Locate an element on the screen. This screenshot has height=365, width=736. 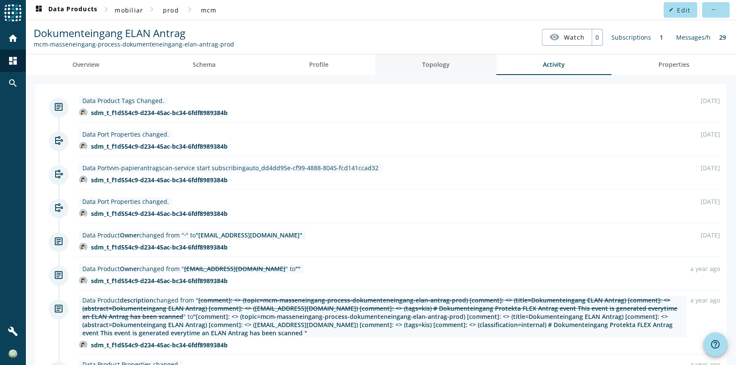
div: 1 is located at coordinates (661, 37).